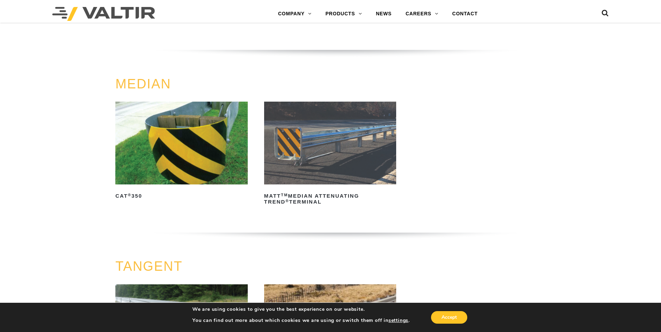 This screenshot has height=332, width=661. What do you see at coordinates (143, 84) in the screenshot?
I see `a: MEDIAN` at bounding box center [143, 84].